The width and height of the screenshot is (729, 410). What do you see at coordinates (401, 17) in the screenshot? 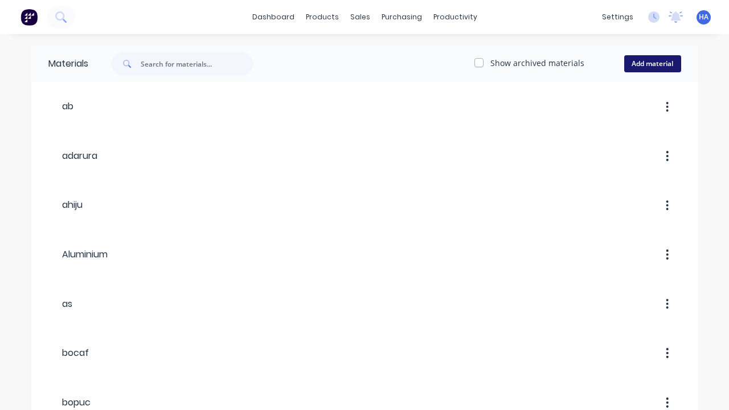
I see `div: purchasing` at bounding box center [401, 17].